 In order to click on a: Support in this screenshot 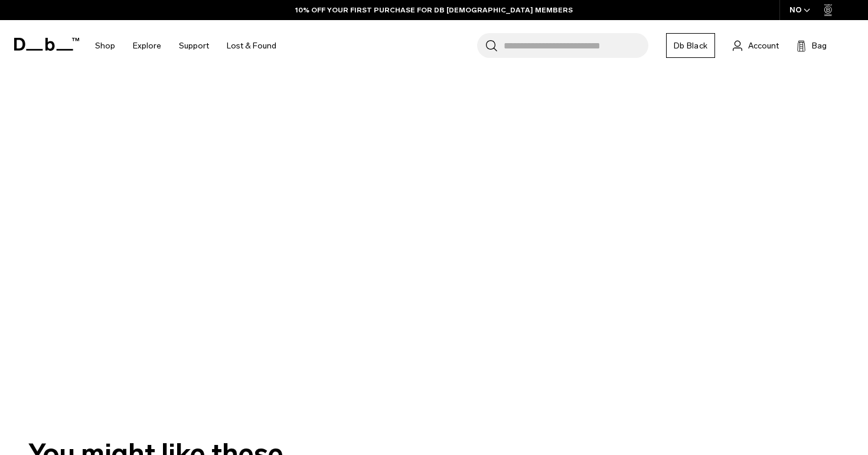, I will do `click(194, 45)`.